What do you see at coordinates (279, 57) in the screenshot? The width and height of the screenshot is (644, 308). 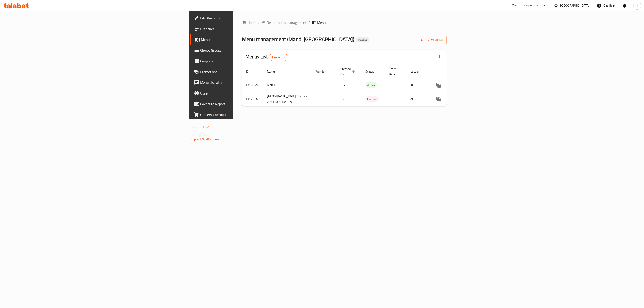 I see `div: Total records count` at bounding box center [279, 57].